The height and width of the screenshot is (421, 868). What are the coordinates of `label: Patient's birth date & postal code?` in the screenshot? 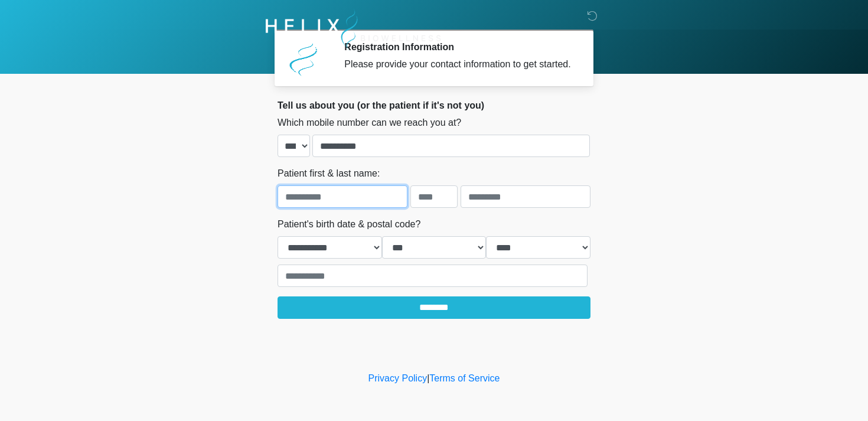 It's located at (349, 224).